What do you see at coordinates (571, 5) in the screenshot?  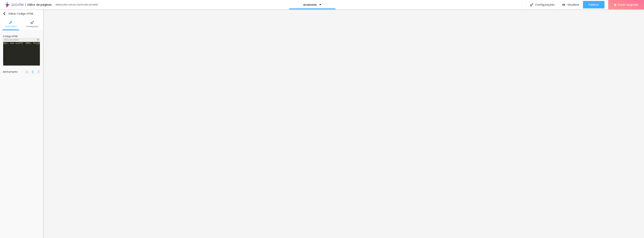 I see `button: Visualizar` at bounding box center [571, 5].